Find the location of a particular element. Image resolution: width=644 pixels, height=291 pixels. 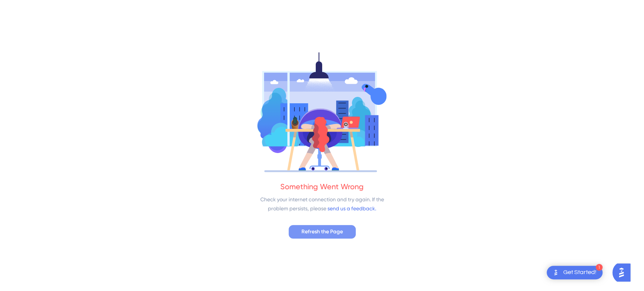

button: Refresh the Page is located at coordinates (322, 232).